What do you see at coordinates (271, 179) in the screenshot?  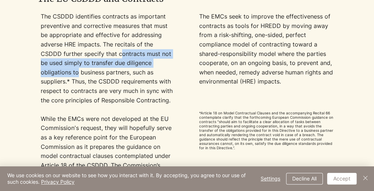 I see `span: Settings` at bounding box center [271, 179].